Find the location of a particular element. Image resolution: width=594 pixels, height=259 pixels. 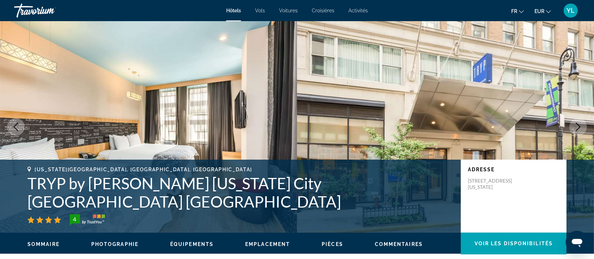

span: Pièces is located at coordinates (332, 244).